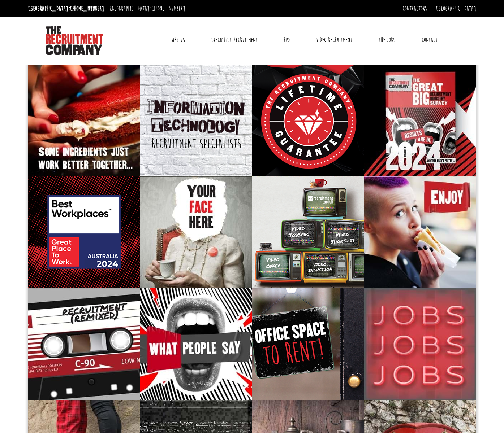 Image resolution: width=504 pixels, height=433 pixels. What do you see at coordinates (234, 40) in the screenshot?
I see `a: Specialist Recruitment` at bounding box center [234, 40].